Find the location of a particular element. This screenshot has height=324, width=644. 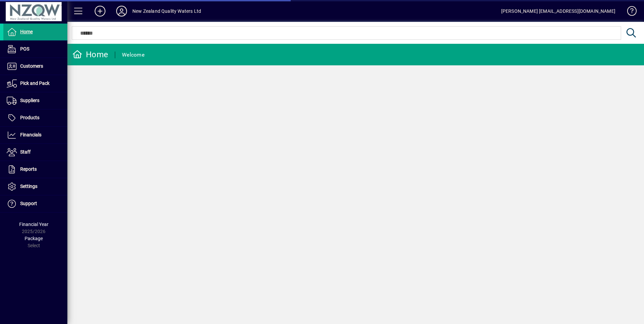

span: Financial Year is located at coordinates (34, 224).